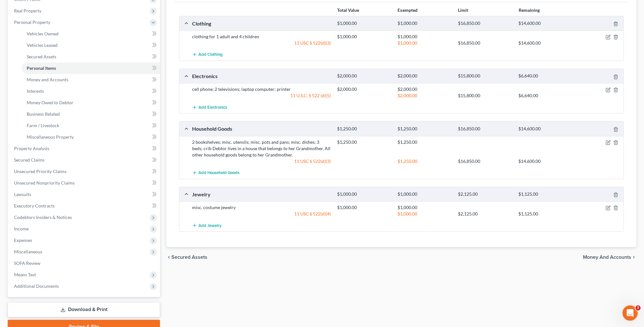  Describe the element at coordinates (407, 10) in the screenshot. I see `strong: Exempted` at that location.